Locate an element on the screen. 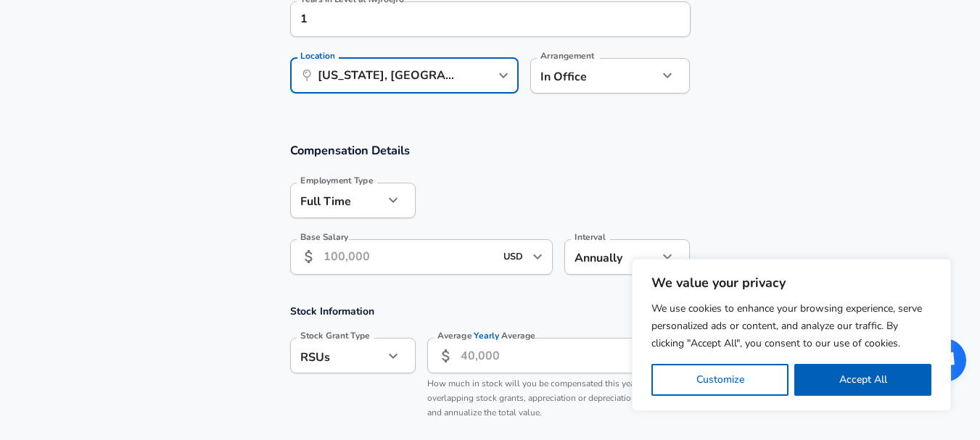 The height and width of the screenshot is (440, 980). label: Arrangement is located at coordinates (567, 55).